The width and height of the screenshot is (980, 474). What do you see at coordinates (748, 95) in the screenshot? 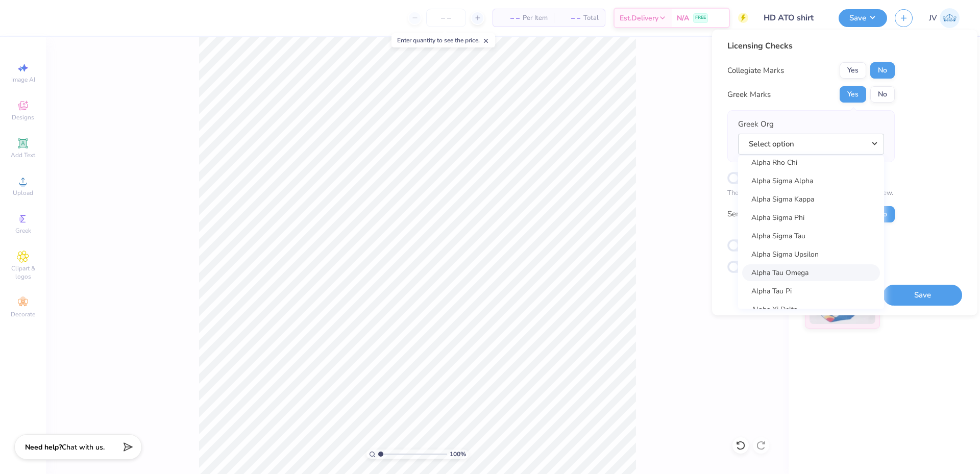
I see `div: Greek Marks` at bounding box center [748, 95].